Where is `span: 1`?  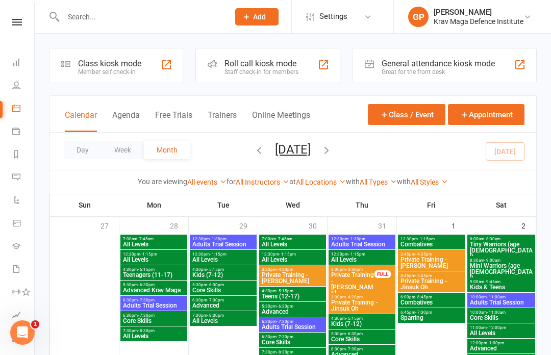
span: 1 is located at coordinates (35, 324).